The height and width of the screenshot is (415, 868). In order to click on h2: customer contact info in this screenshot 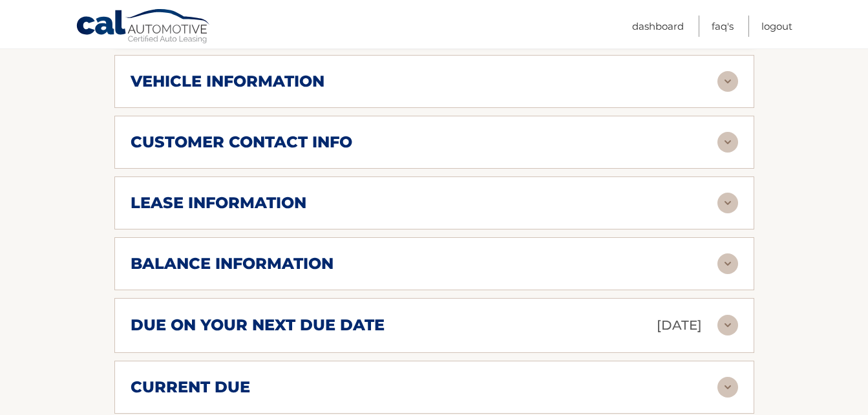, I will do `click(241, 142)`.